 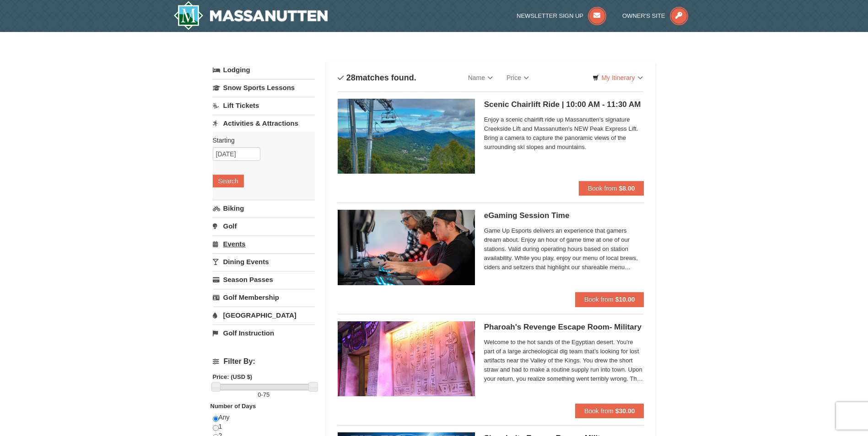 What do you see at coordinates (264, 333) in the screenshot?
I see `a: Golf Instruction` at bounding box center [264, 333].